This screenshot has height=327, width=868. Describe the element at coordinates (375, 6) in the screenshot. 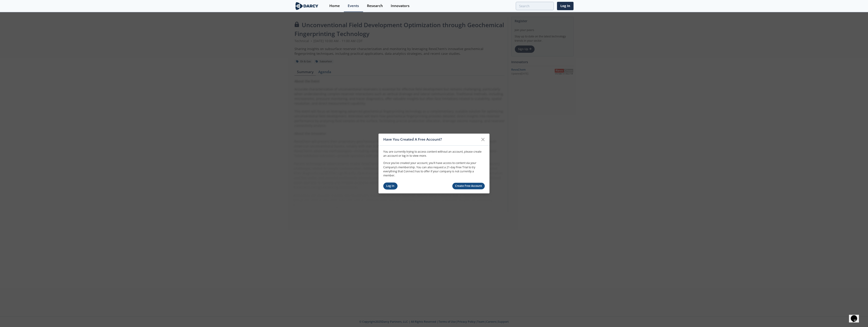

I see `div: Research` at that location.